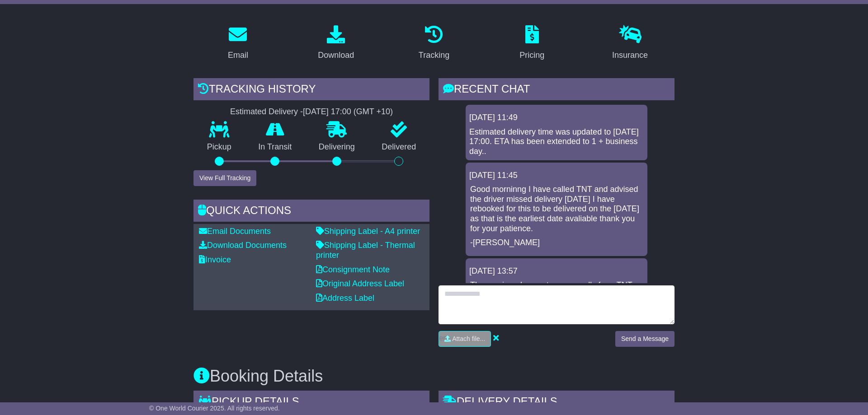 The width and height of the screenshot is (868, 415). I want to click on div: Tracking history, so click(312, 90).